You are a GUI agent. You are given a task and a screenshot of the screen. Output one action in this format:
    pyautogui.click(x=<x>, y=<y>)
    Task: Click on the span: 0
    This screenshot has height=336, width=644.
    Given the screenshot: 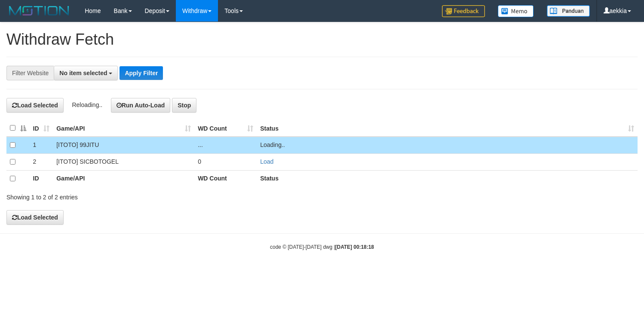 What is the action you would take?
    pyautogui.click(x=199, y=161)
    